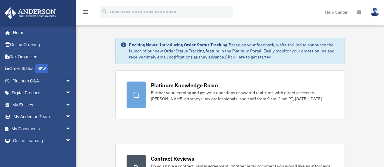 Image resolution: width=384 pixels, height=167 pixels. What do you see at coordinates (42, 129) in the screenshot?
I see `a: My Documentsarrow_drop_down` at bounding box center [42, 129].